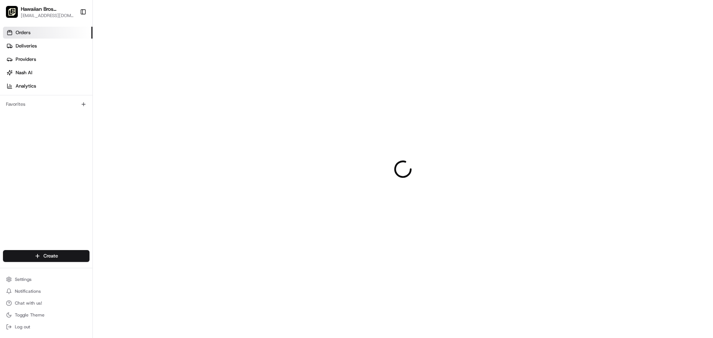  Describe the element at coordinates (48, 59) in the screenshot. I see `a: Providers` at that location.